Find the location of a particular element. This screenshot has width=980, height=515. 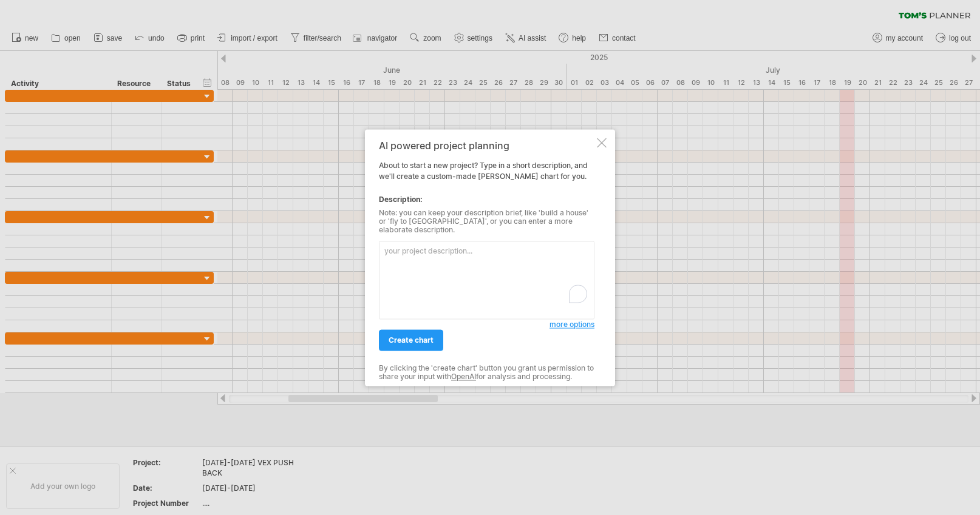

a: more options is located at coordinates (572, 325).